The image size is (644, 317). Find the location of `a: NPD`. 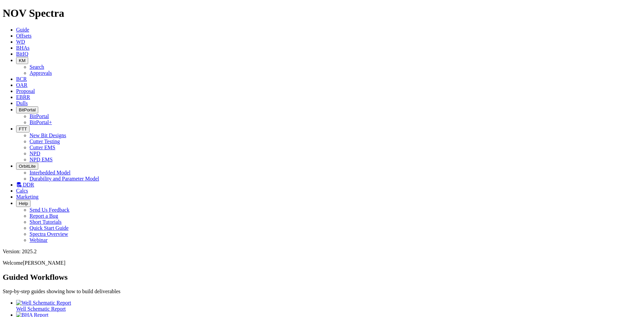

a: NPD is located at coordinates (35, 153).